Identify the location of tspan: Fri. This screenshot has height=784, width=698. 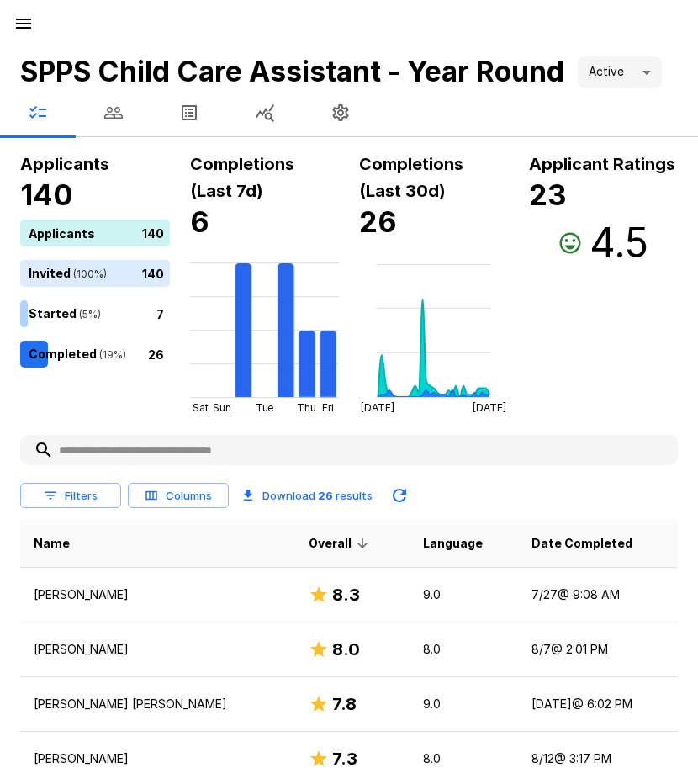
(328, 409).